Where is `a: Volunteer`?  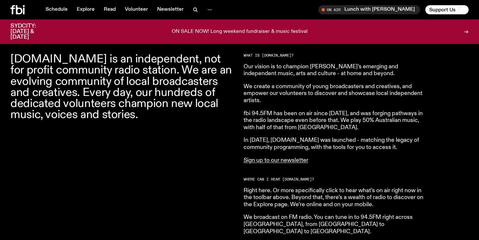 a: Volunteer is located at coordinates (136, 10).